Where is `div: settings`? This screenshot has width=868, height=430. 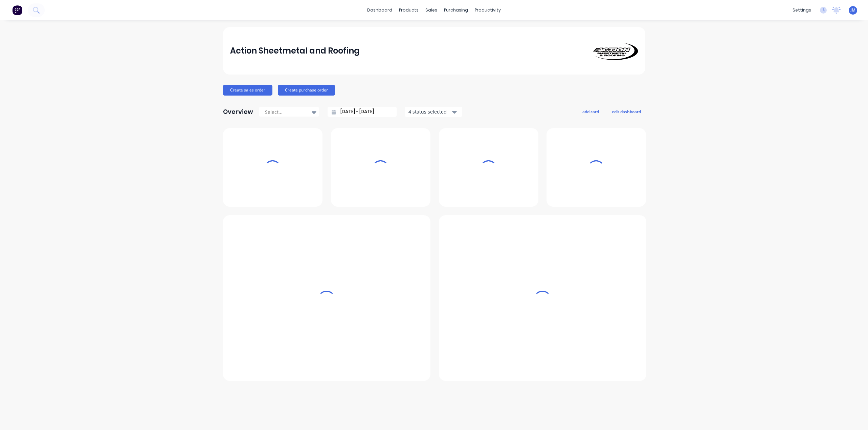 div: settings is located at coordinates (802, 10).